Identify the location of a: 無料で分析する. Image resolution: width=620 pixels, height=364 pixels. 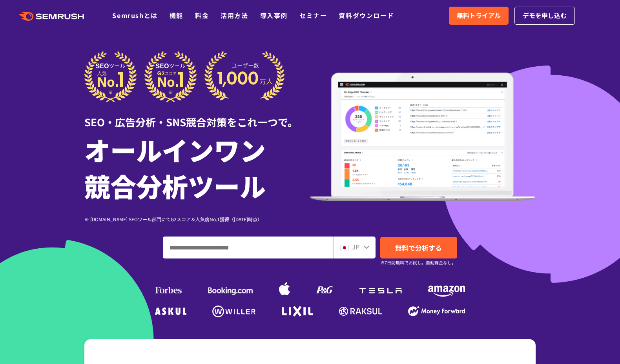
(419, 248).